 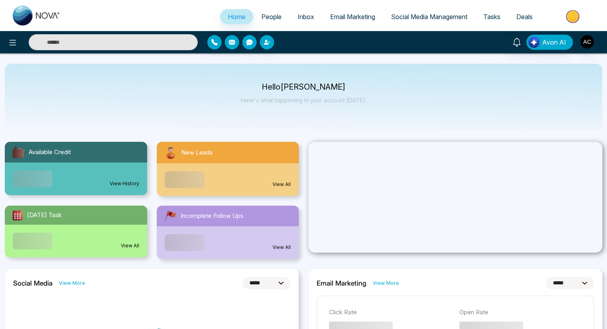 I want to click on img: followUps.svg, so click(x=170, y=216).